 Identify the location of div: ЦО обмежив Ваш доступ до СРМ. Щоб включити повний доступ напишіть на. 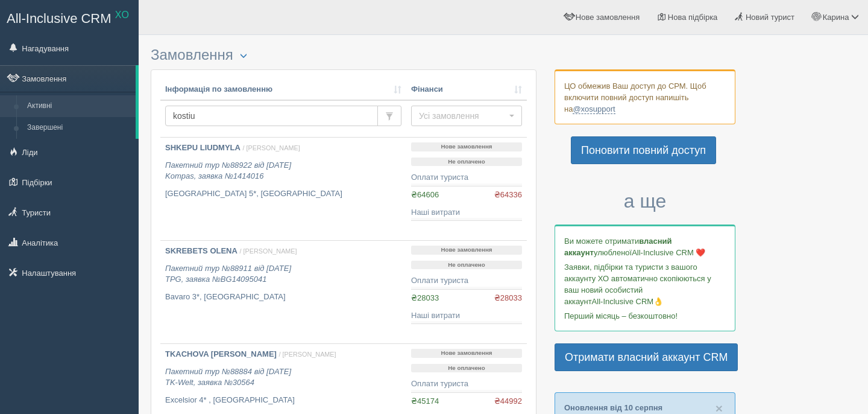
(645, 97).